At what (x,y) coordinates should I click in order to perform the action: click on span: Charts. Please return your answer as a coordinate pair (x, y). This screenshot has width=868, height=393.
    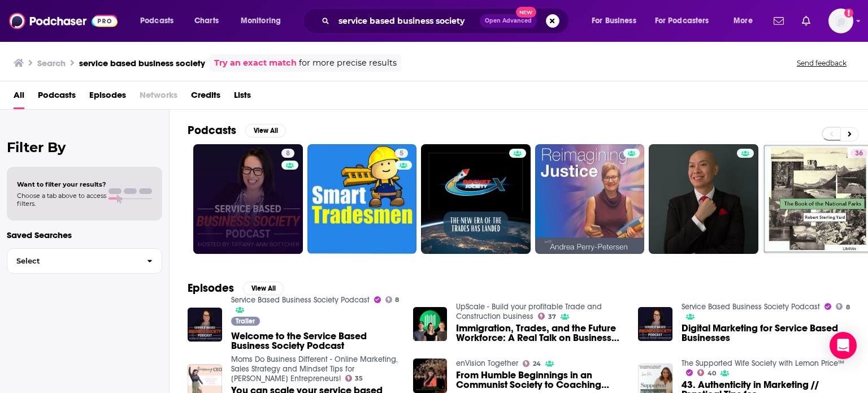
    Looking at the image, I should click on (206, 21).